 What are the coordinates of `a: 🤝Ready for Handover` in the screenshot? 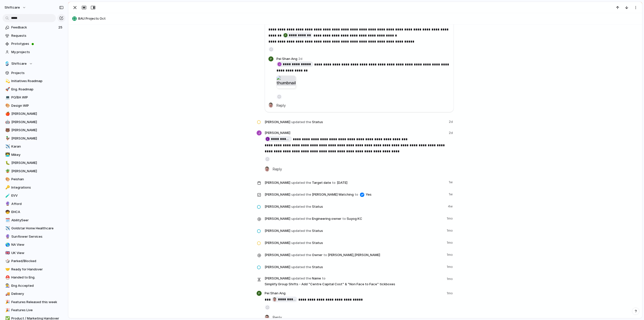 It's located at (34, 269).